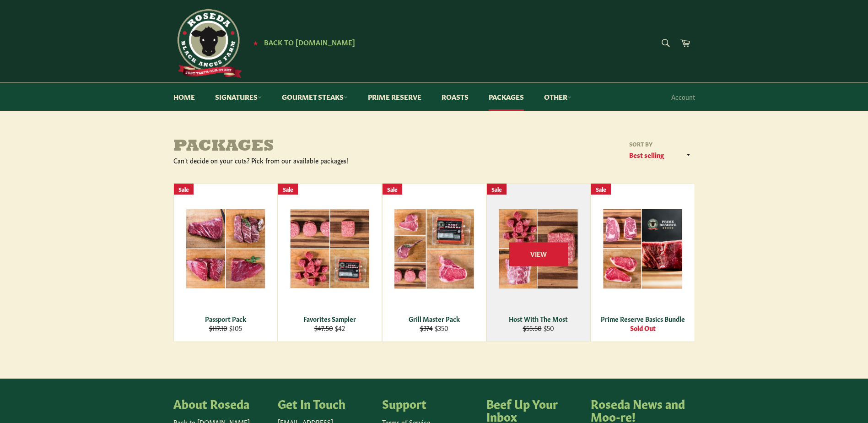 The height and width of the screenshot is (423, 868). What do you see at coordinates (683, 96) in the screenshot?
I see `a: Account` at bounding box center [683, 96].